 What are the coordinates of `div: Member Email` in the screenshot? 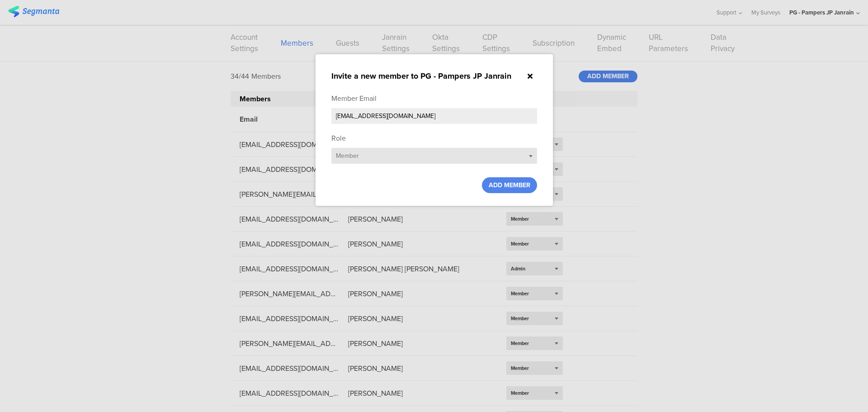 It's located at (354, 98).